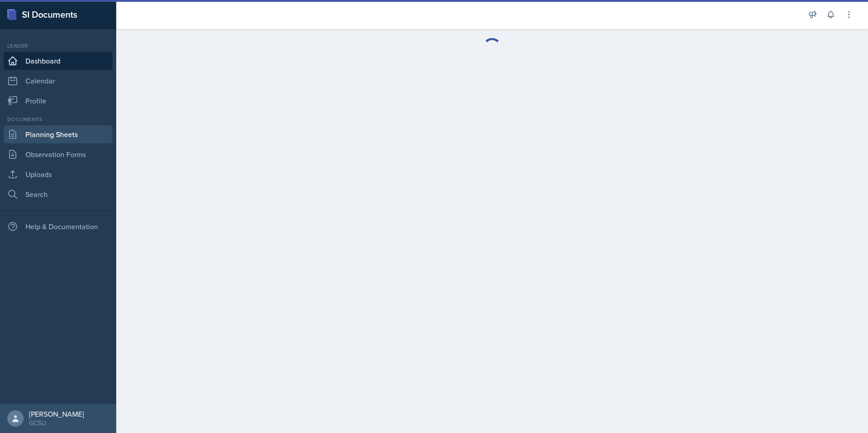  What do you see at coordinates (58, 46) in the screenshot?
I see `div: Leader` at bounding box center [58, 46].